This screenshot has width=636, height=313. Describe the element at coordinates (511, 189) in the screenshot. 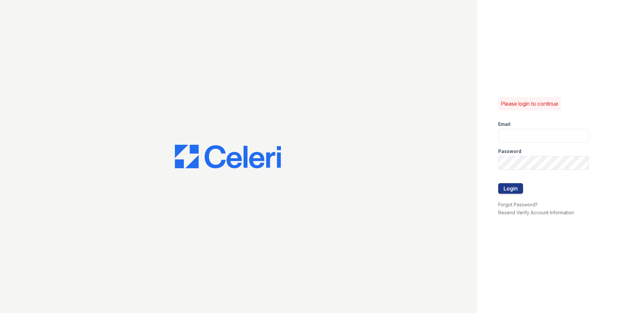

I see `button: Login` at that location.